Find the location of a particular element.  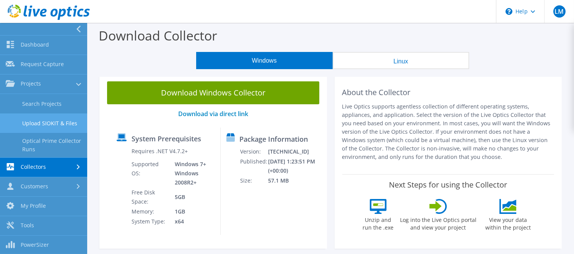

button: Windows is located at coordinates (264, 60).